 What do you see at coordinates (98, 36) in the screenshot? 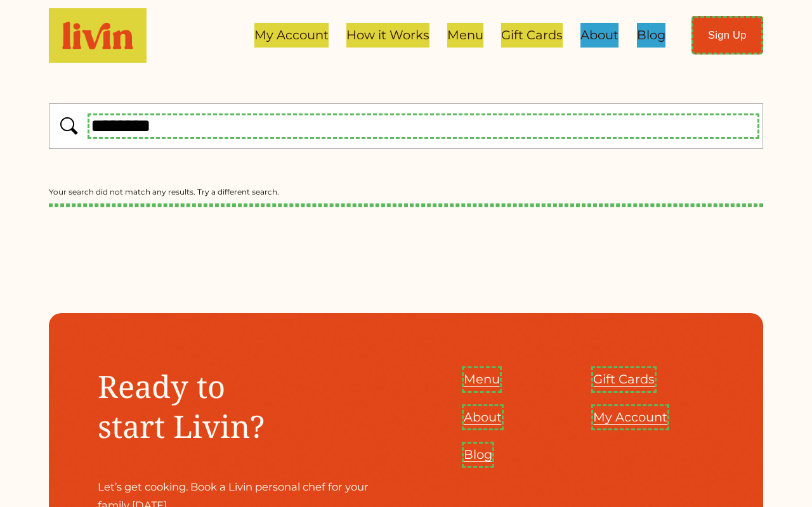
I see `img: Livin` at bounding box center [98, 36].